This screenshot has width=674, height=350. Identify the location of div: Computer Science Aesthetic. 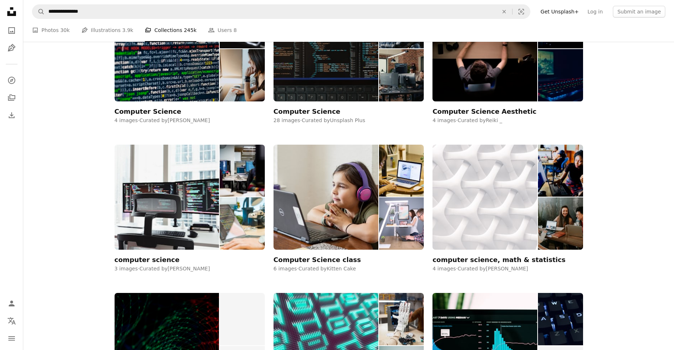
(484, 112).